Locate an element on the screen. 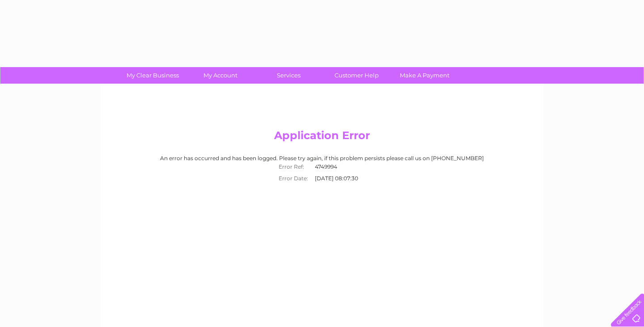  a: My Clear Business is located at coordinates (152, 75).